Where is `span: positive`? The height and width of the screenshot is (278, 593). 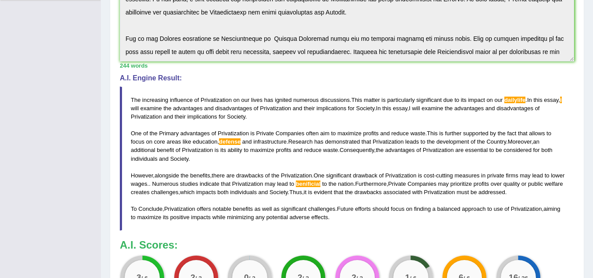
span: positive is located at coordinates (180, 217).